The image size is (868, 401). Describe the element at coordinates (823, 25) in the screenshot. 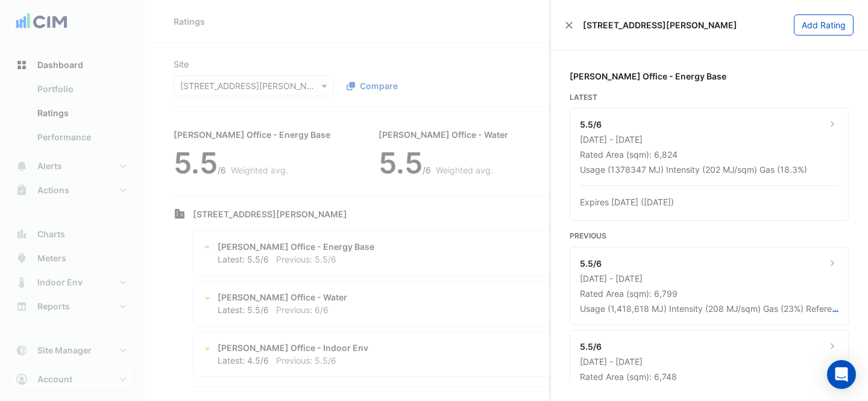

I see `button: Add Rating` at that location.